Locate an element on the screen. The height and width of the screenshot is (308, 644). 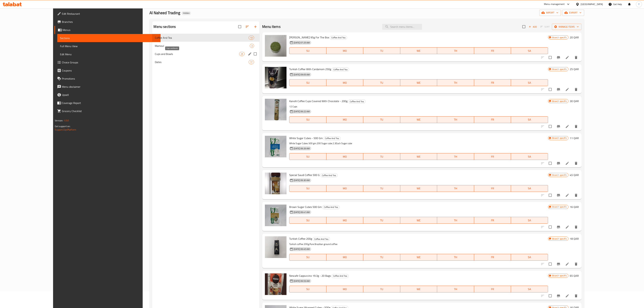
h6: 45 QAR is located at coordinates (574, 175).